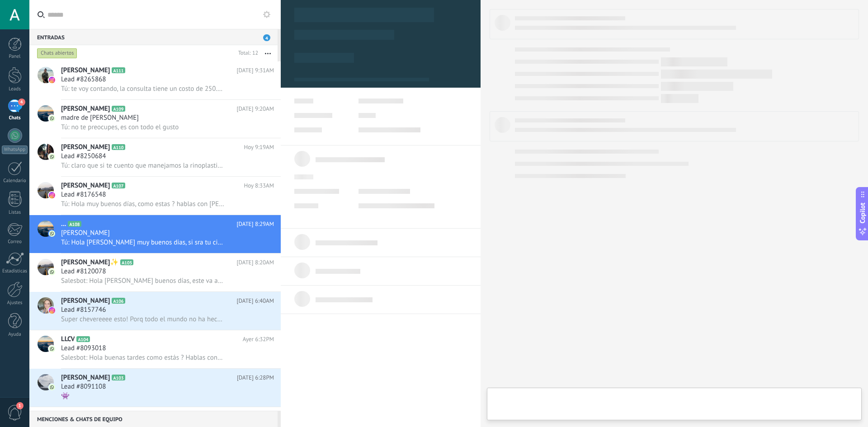 Image resolution: width=868 pixels, height=427 pixels. What do you see at coordinates (153, 419) in the screenshot?
I see `div: Menciones & Chats de equipo` at bounding box center [153, 419].